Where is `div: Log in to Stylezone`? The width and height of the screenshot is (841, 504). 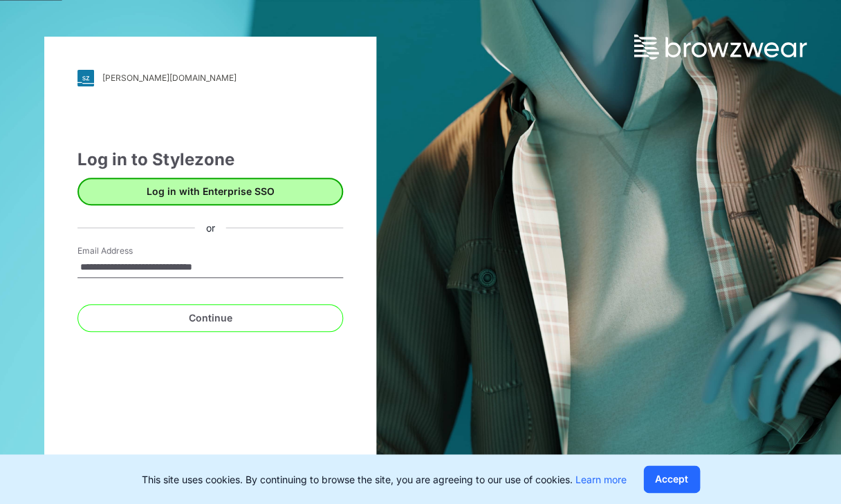 div: Log in to Stylezone is located at coordinates (210, 159).